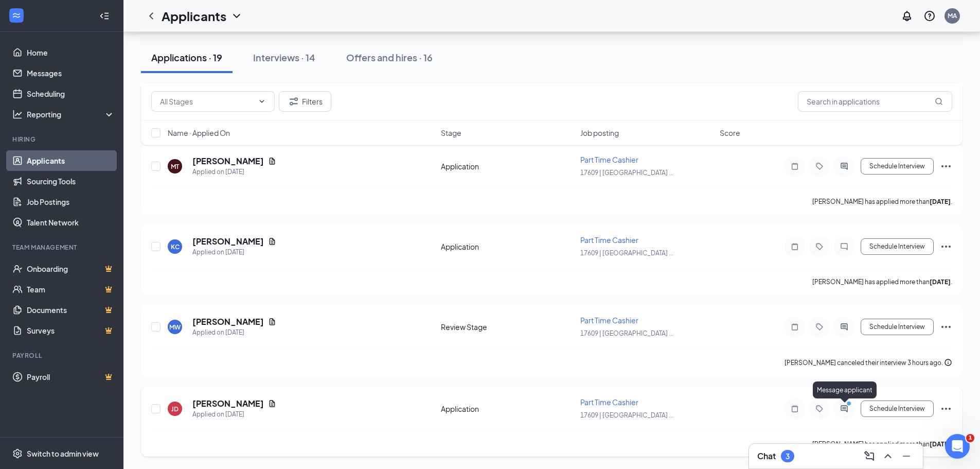 The height and width of the screenshot is (469, 980). I want to click on svg: Info, so click(948, 362).